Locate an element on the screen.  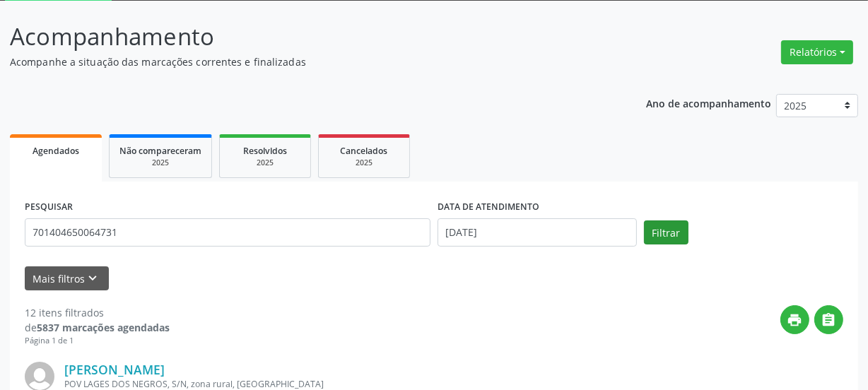
span: Agendados is located at coordinates (56, 151).